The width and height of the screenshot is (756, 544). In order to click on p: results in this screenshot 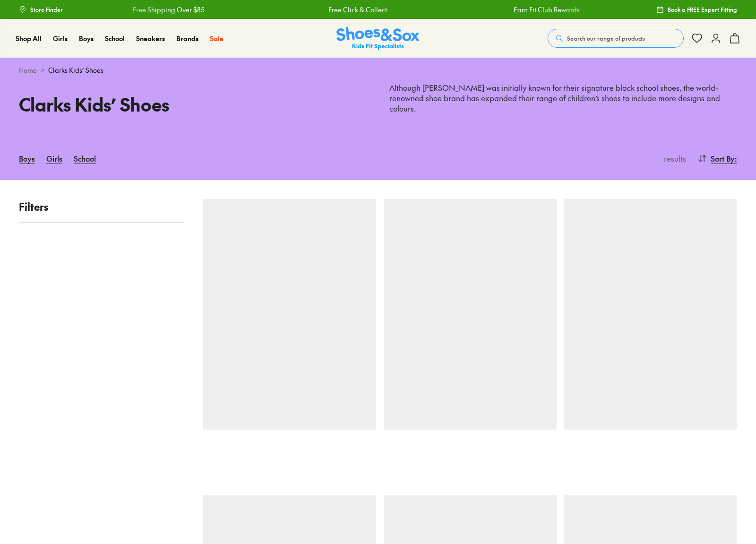, I will do `click(673, 158)`.